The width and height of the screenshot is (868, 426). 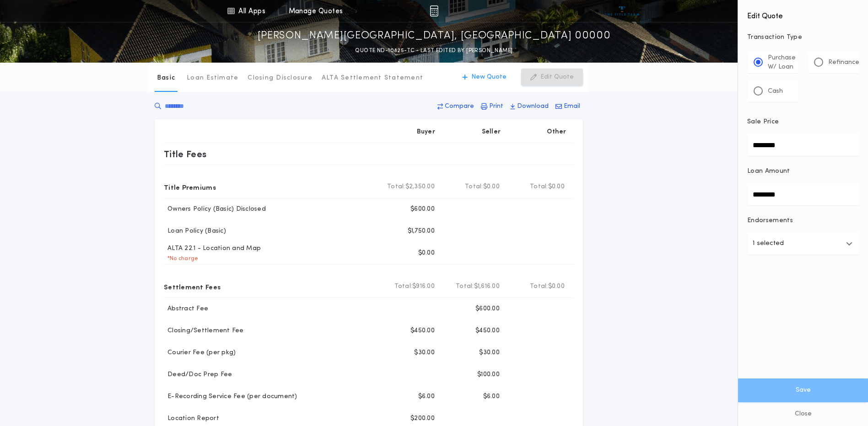 What do you see at coordinates (803, 14) in the screenshot?
I see `h4: Edit Quote` at bounding box center [803, 14].